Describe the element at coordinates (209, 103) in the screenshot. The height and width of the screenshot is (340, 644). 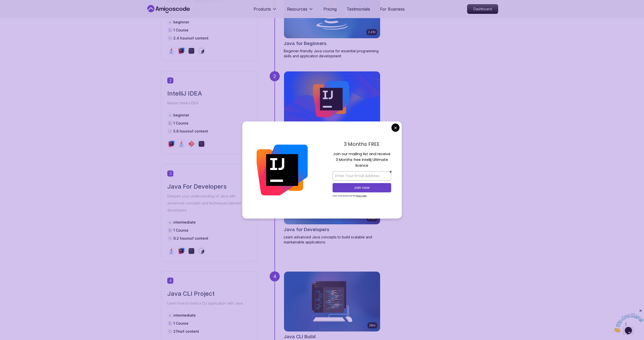
I see `p: Master IntelliJ IDEA` at that location.